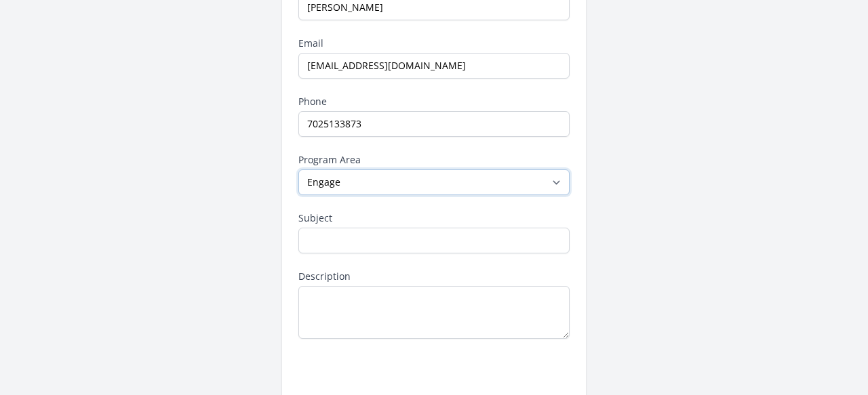 The image size is (868, 395). Describe the element at coordinates (434, 101) in the screenshot. I see `label: Phone` at that location.